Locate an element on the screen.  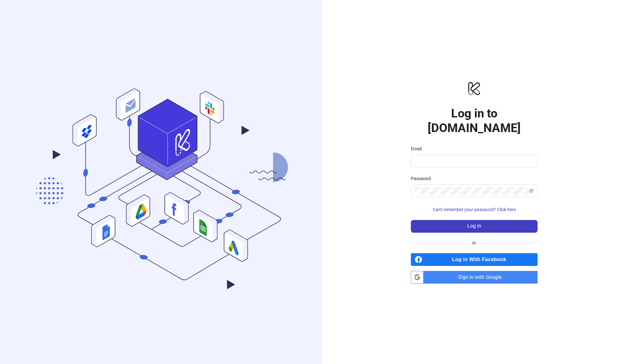
span: Can't remember your password? Click here is located at coordinates (474, 209).